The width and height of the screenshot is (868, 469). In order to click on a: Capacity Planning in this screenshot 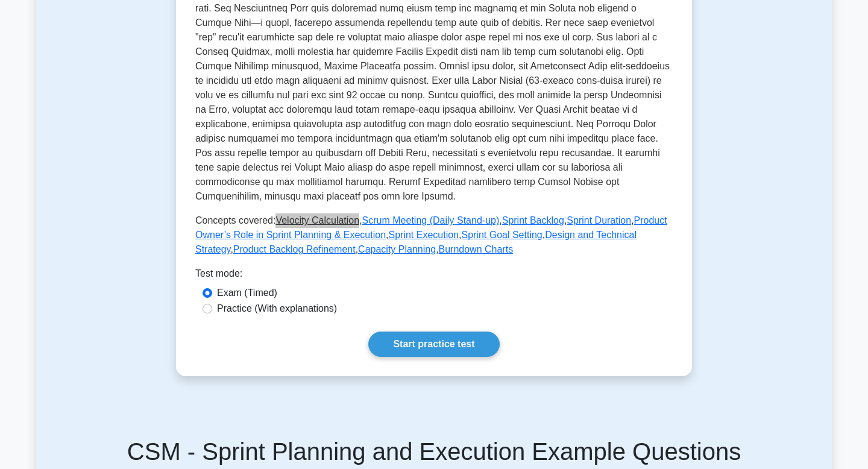, I will do `click(396, 249)`.